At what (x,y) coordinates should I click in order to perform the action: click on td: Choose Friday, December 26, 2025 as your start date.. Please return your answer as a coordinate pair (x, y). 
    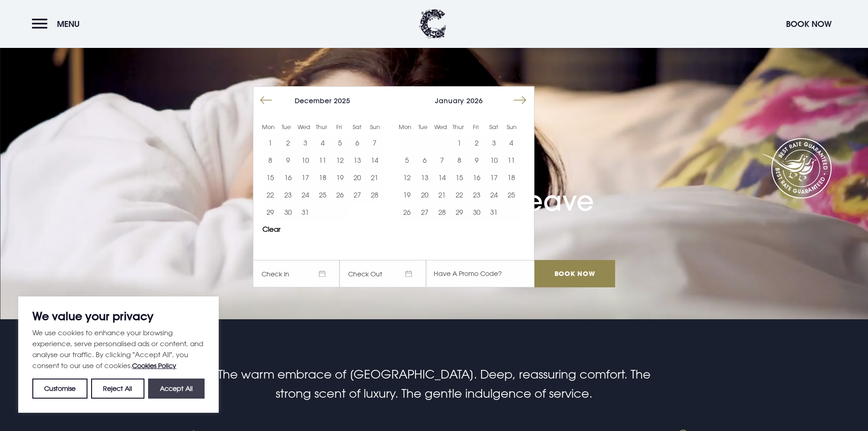
    Looking at the image, I should click on (340, 195).